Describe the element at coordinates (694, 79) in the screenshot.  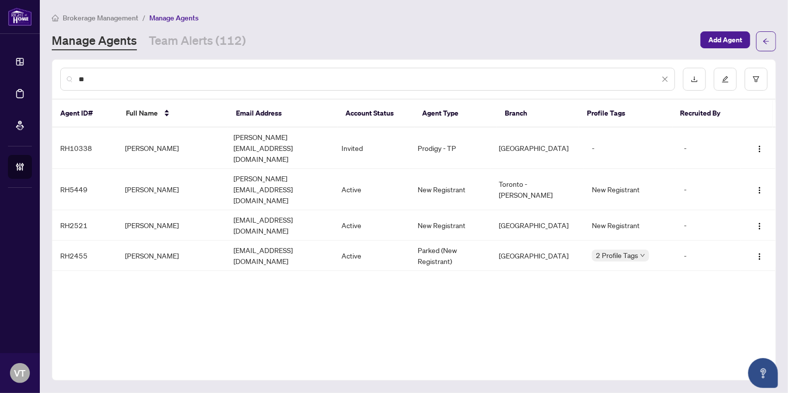
I see `span: download` at that location.